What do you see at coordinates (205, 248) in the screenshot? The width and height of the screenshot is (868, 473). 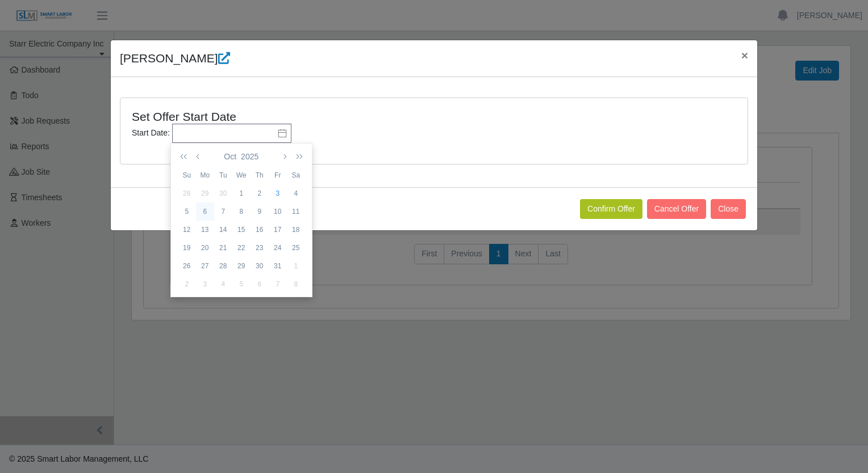 I see `div: 20` at bounding box center [205, 248].